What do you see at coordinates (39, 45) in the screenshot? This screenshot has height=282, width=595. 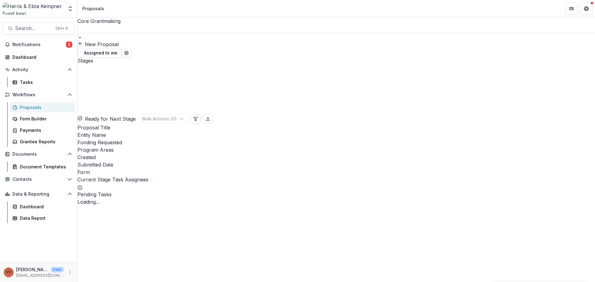 I see `span: Notifications` at bounding box center [39, 45].